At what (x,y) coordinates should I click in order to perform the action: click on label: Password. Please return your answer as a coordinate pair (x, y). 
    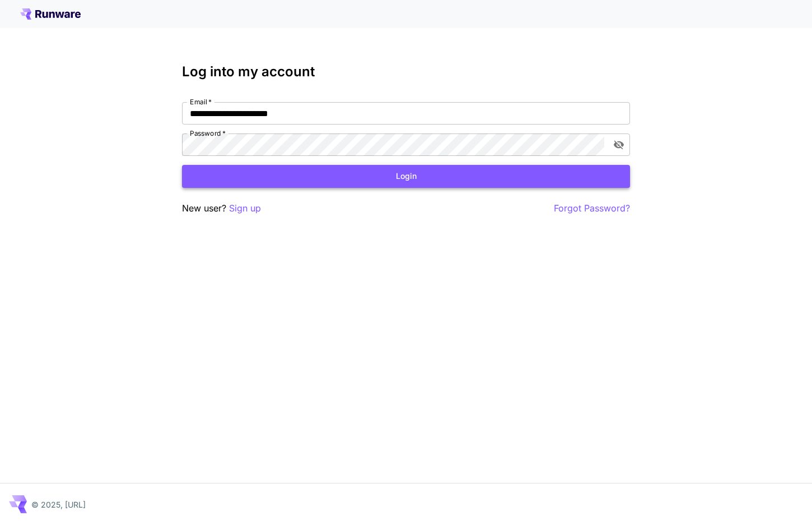
    Looking at the image, I should click on (208, 133).